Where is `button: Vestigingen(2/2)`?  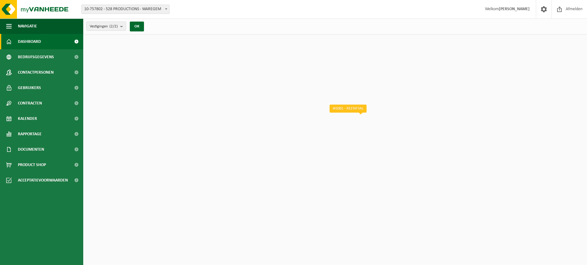 button: Vestigingen(2/2) is located at coordinates (106, 26).